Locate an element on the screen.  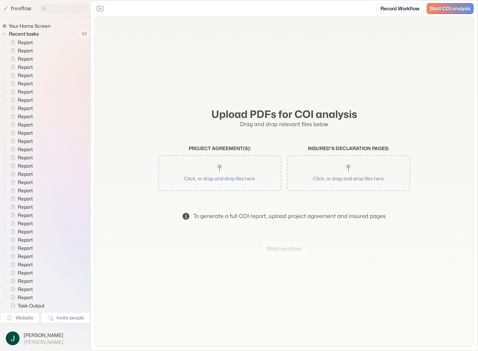
span: Recent tasks is located at coordinates (24, 34).